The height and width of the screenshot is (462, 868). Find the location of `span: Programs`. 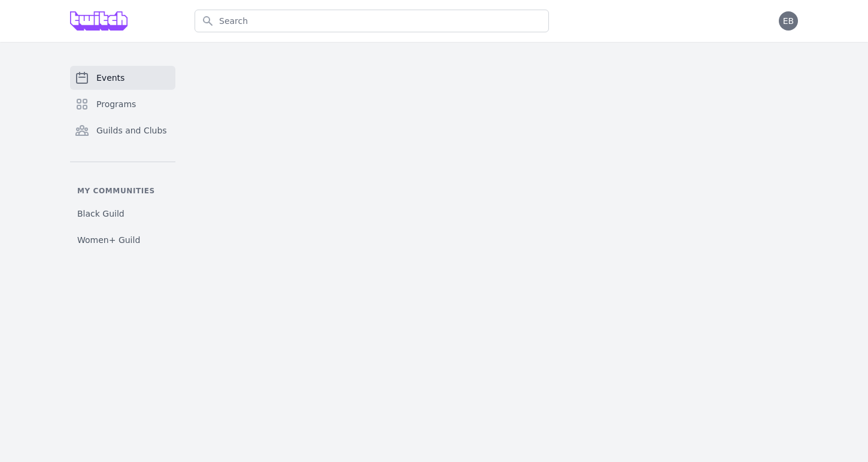

span: Programs is located at coordinates (116, 104).